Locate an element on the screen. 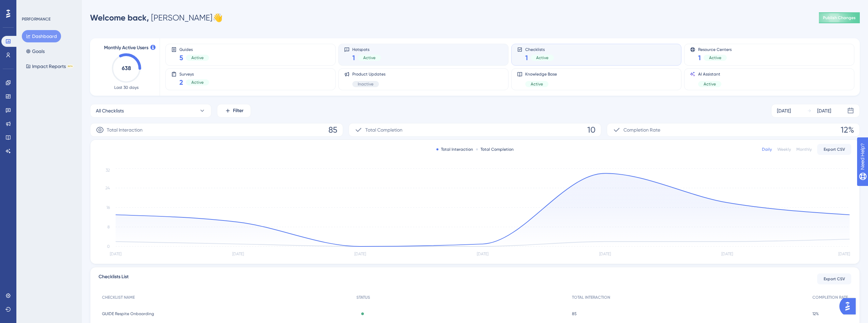 Image resolution: width=868 pixels, height=323 pixels. tspan: 8 is located at coordinates (108, 227).